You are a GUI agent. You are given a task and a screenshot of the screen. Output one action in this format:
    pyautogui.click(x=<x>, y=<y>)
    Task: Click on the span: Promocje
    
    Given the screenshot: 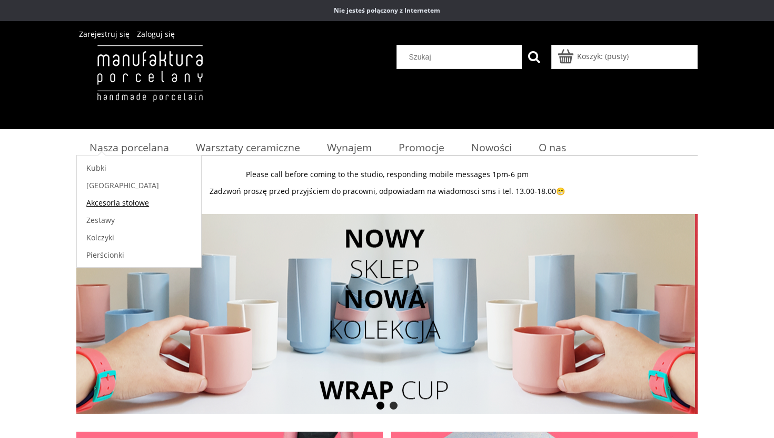 What is the action you would take?
    pyautogui.click(x=421, y=147)
    